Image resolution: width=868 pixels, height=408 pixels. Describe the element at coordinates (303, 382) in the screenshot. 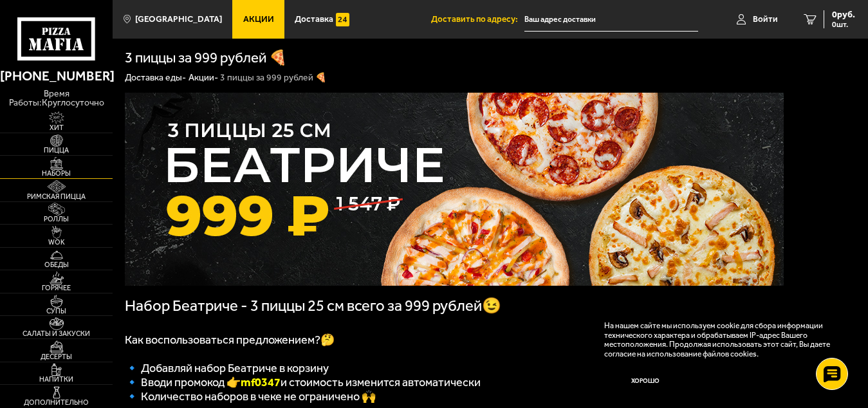

I see `span: 🔹 Вводи промокод 👉 и стоимость изменится автоматически` at that location.